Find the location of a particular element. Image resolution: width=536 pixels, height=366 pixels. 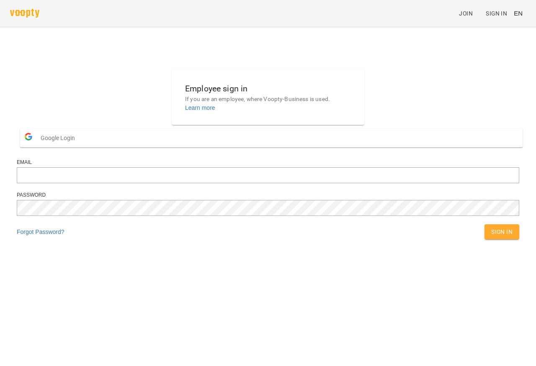

img: voopty.png is located at coordinates (25, 13).